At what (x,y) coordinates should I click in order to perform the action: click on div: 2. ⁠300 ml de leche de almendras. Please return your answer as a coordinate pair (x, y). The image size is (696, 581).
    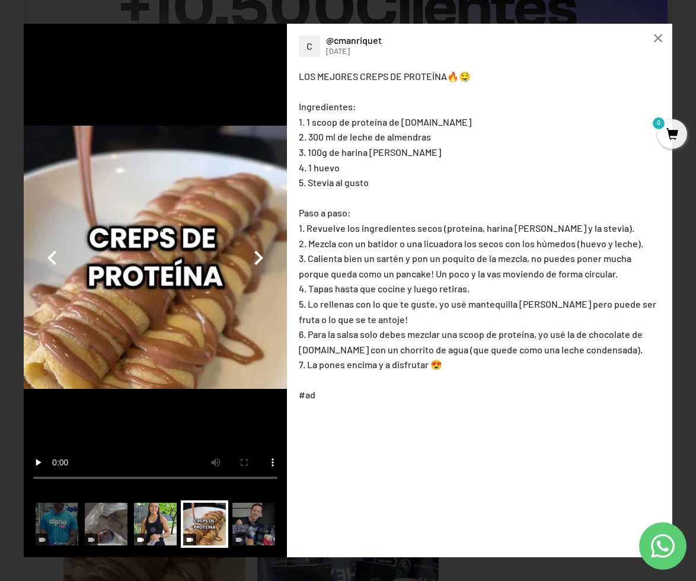
    Looking at the image, I should click on (480, 137).